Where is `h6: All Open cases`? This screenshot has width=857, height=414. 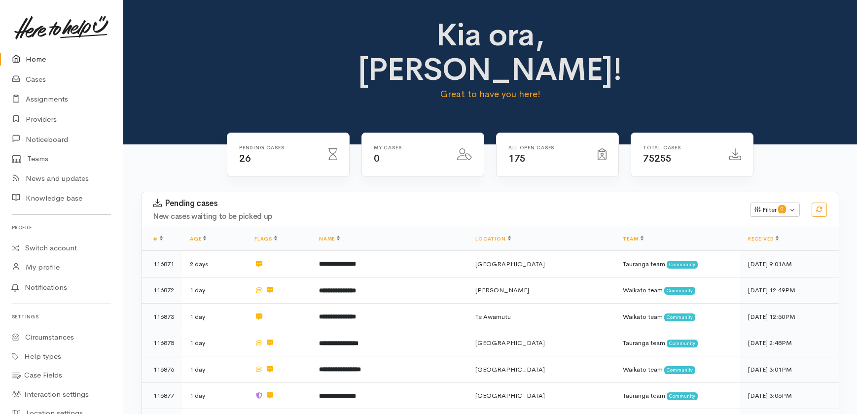
h6: All Open cases is located at coordinates (547, 147).